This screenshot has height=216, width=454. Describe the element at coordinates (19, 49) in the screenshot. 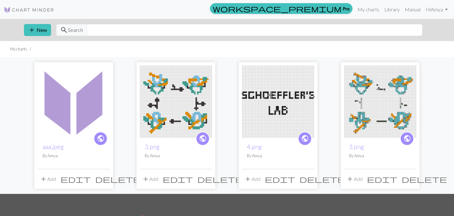

I see `li: My charts` at that location.